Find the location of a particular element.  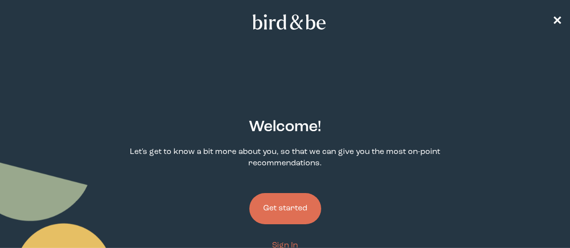

p: Let's get to know a bit more about you, so that we can give you the most on-point recommendations. is located at coordinates (285, 158).